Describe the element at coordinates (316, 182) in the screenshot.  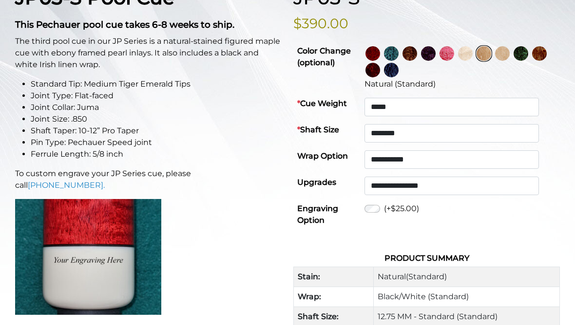
I see `strong: Upgrades` at that location.